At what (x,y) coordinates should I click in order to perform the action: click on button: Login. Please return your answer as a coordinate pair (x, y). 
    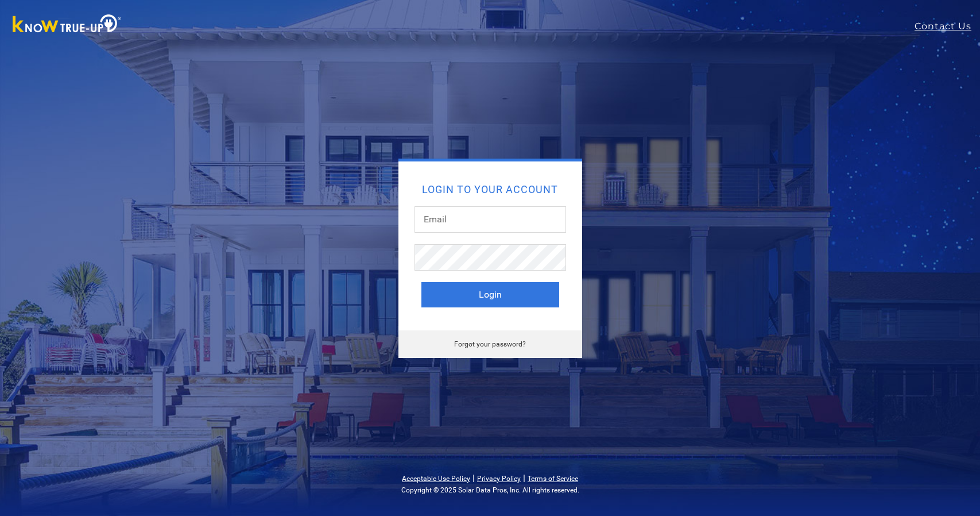
    Looking at the image, I should click on (490, 294).